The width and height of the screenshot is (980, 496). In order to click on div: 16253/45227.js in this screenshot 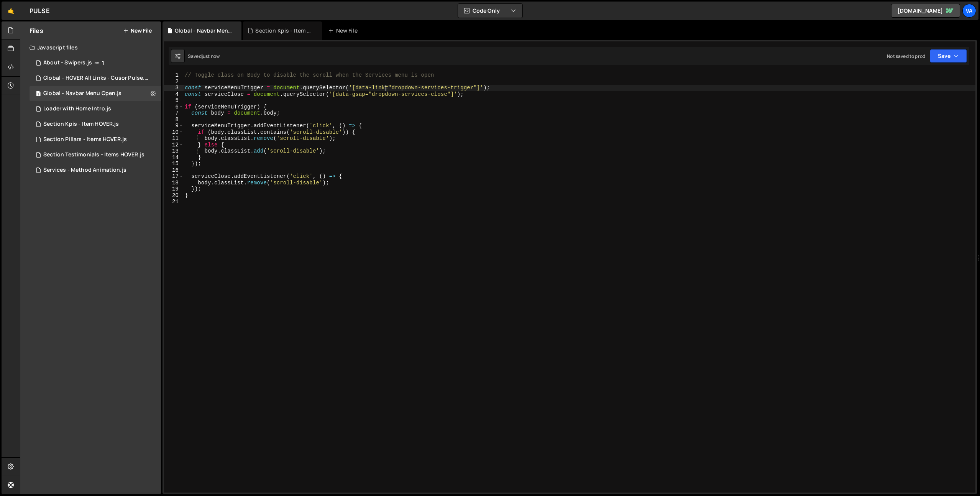, I will do `click(95, 109)`.